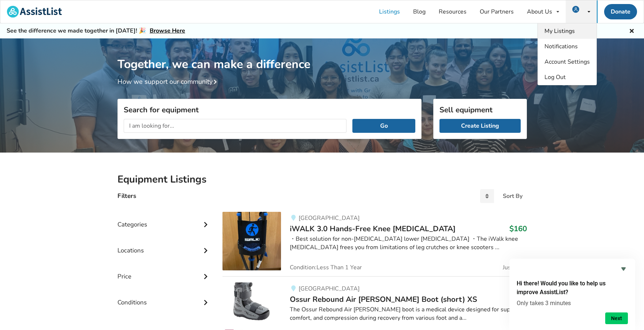 The width and height of the screenshot is (644, 330). I want to click on span: Log Out, so click(555, 77).